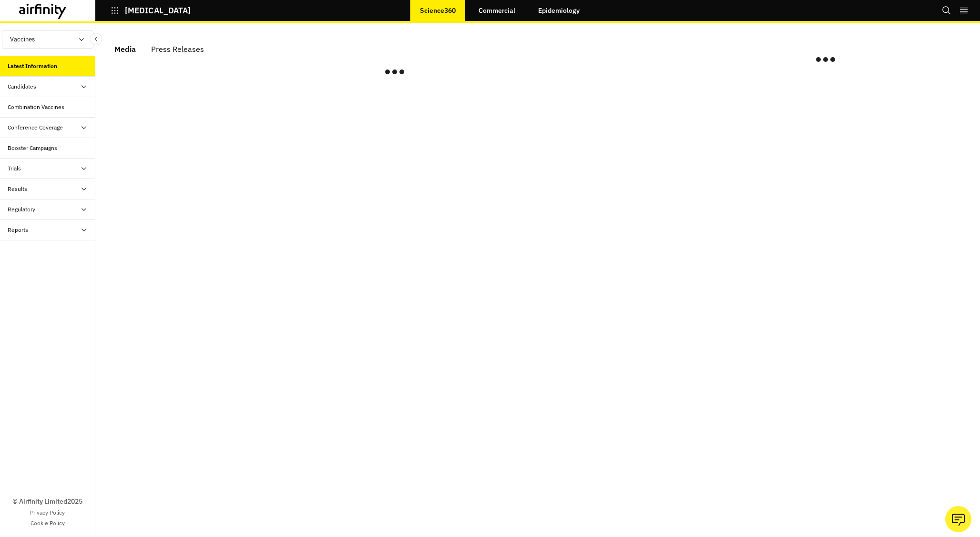 This screenshot has height=537, width=980. What do you see at coordinates (15, 169) in the screenshot?
I see `div: Trials` at bounding box center [15, 169].